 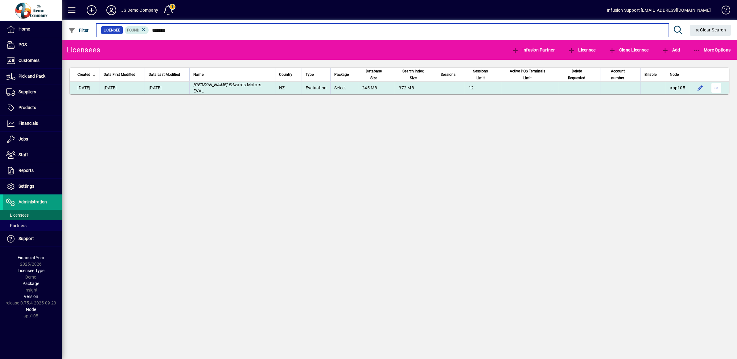 I want to click on div: Database Size, so click(x=377, y=75).